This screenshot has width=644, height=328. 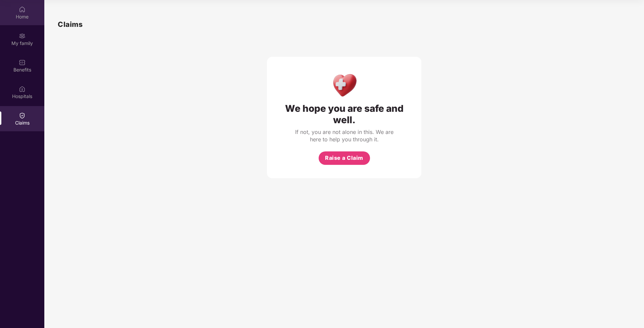 What do you see at coordinates (70, 24) in the screenshot?
I see `h1: Claims` at bounding box center [70, 24].